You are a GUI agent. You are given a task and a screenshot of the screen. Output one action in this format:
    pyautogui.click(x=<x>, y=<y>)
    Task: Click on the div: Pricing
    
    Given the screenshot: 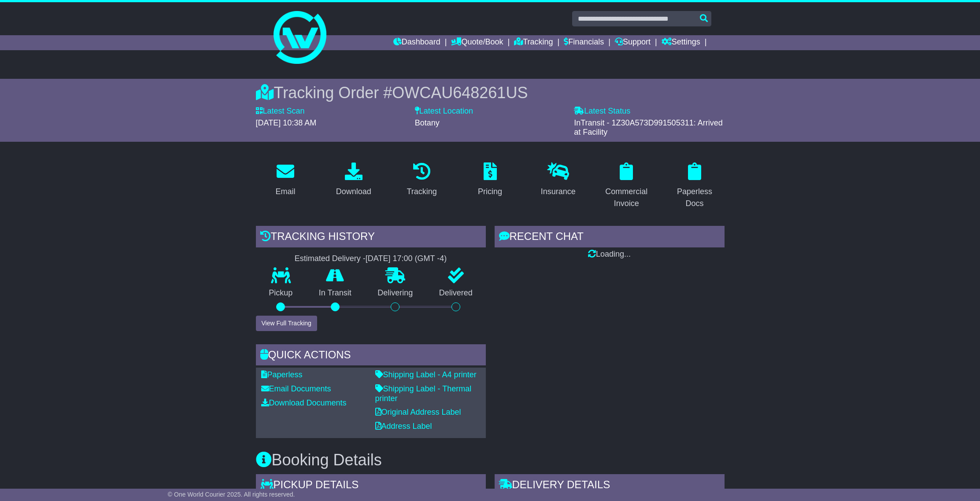 What is the action you would take?
    pyautogui.click(x=490, y=192)
    